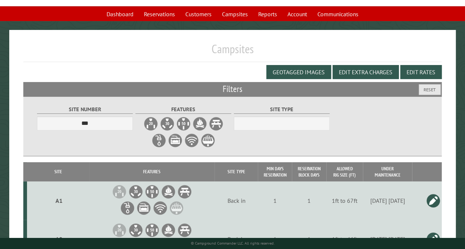 This screenshot has width=465, height=249. Describe the element at coordinates (216, 124) in the screenshot. I see `label: Picnic Table` at that location.